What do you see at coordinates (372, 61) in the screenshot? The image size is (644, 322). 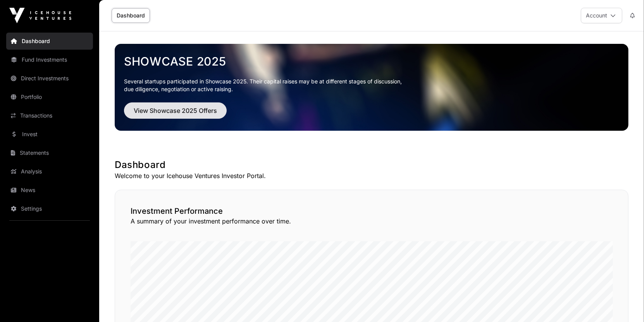 I see `a: Showcase 2025` at bounding box center [372, 61].